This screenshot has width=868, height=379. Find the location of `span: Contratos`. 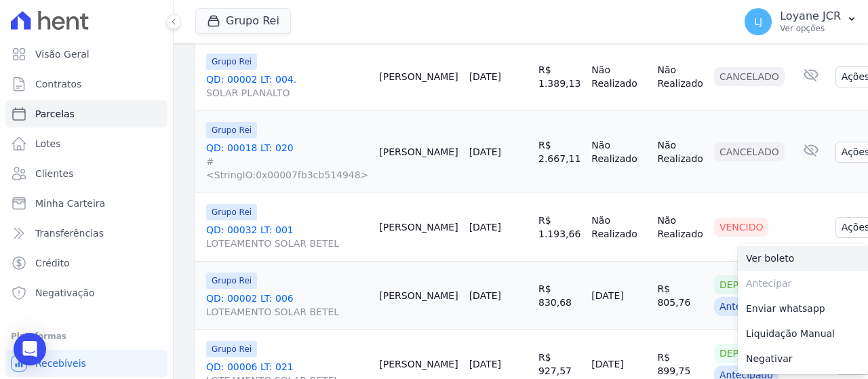

span: Contratos is located at coordinates (58, 84).